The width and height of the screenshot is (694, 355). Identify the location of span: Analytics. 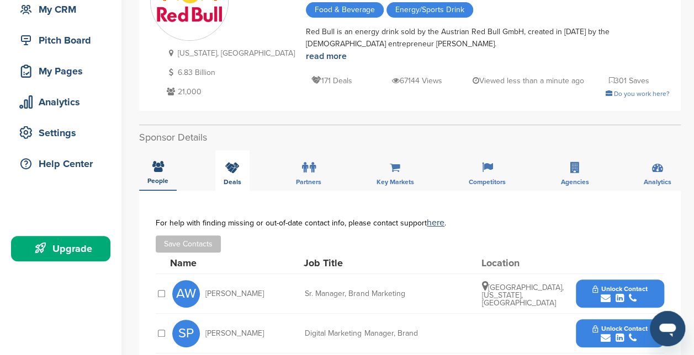
(657, 182).